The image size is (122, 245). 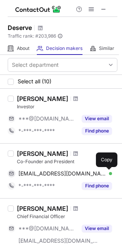 What do you see at coordinates (67, 217) in the screenshot?
I see `div: Chief Financial Officer` at bounding box center [67, 217].